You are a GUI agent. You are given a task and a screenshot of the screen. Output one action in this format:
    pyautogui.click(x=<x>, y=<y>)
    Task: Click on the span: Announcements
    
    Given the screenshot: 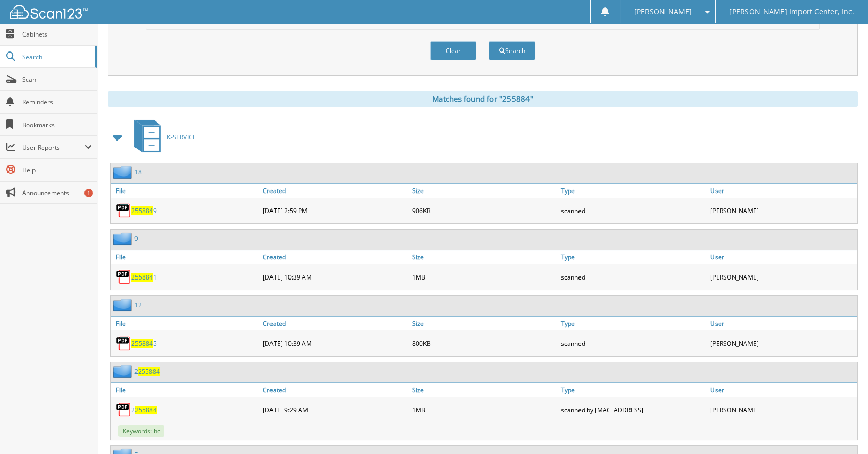 What is the action you would take?
    pyautogui.click(x=57, y=193)
    